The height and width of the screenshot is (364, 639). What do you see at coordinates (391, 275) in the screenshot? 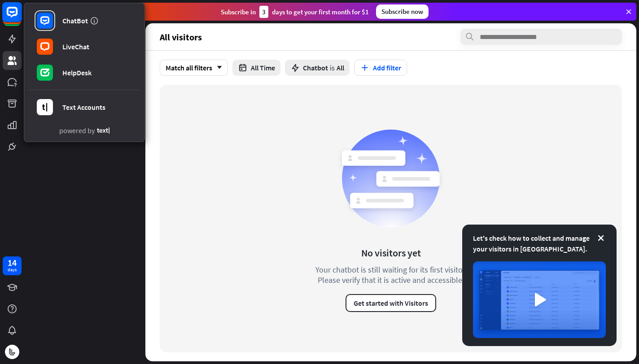
I see `div: Your chatbot is still waiting for its first visitor. Please verify that it is active and accessible.` at bounding box center [391, 275].